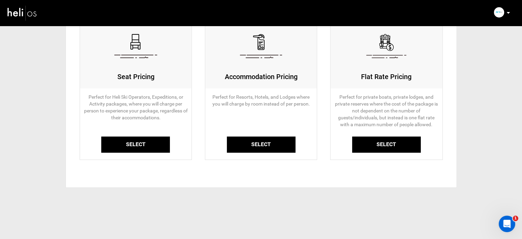 This screenshot has width=522, height=239. Describe the element at coordinates (516, 218) in the screenshot. I see `span: 1` at that location.